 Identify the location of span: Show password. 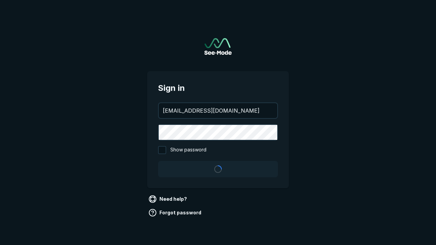
(188, 150).